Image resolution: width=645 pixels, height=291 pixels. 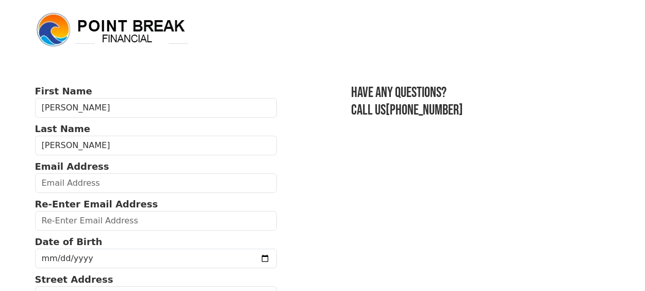 I want to click on input: Email Address, so click(x=156, y=183).